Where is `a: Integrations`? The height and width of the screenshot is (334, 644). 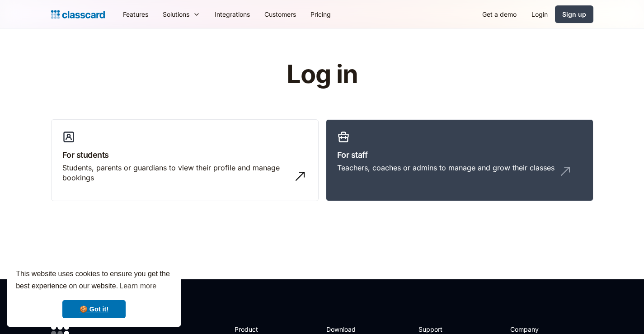 a: Integrations is located at coordinates (233, 14).